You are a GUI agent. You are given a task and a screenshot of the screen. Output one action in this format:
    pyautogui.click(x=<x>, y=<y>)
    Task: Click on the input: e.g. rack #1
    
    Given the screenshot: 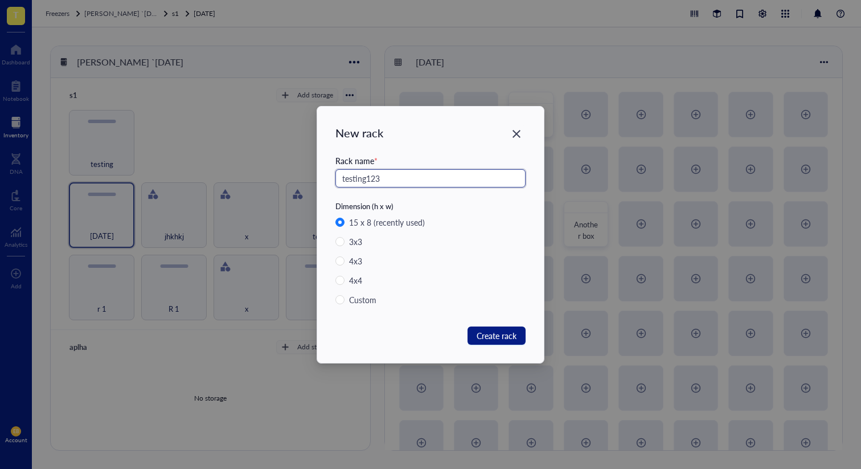 What is the action you would take?
    pyautogui.click(x=430, y=178)
    